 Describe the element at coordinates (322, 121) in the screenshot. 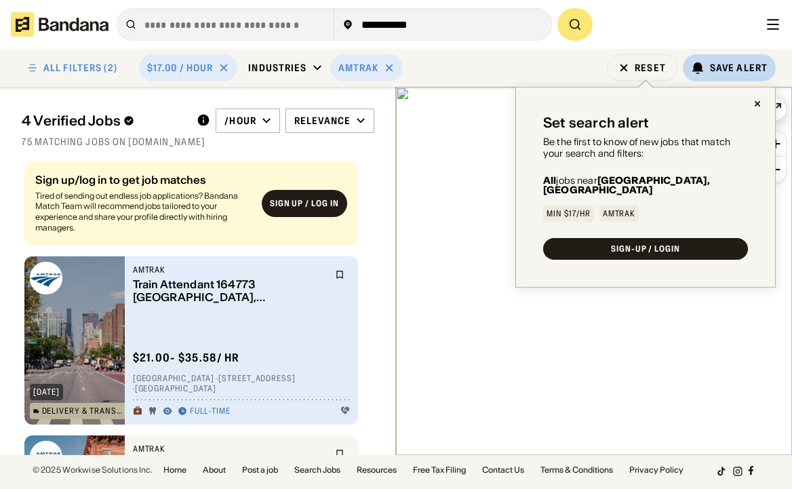

I see `div: Relevance` at that location.